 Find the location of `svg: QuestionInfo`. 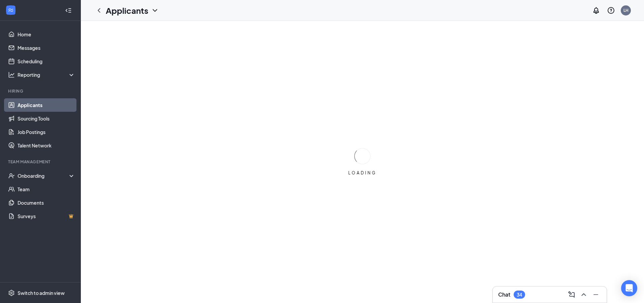

svg: QuestionInfo is located at coordinates (611, 11).